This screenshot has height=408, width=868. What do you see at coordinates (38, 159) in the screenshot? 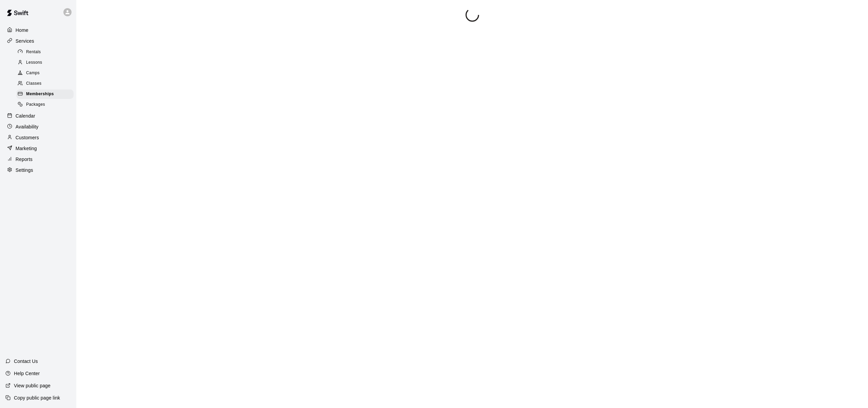
I see `a: Reports` at bounding box center [38, 159].